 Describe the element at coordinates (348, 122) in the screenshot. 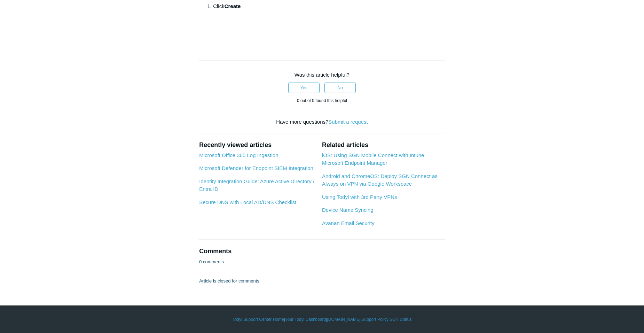

I see `a: Submit a request` at that location.